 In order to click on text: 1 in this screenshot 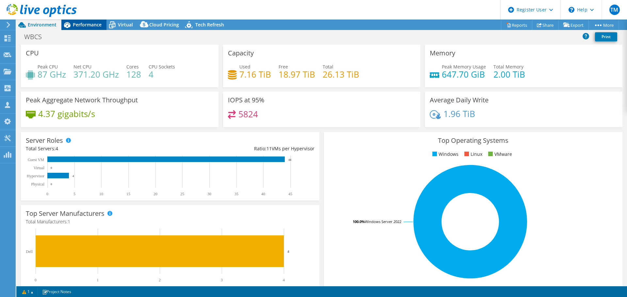, I will do `click(98, 280)`.